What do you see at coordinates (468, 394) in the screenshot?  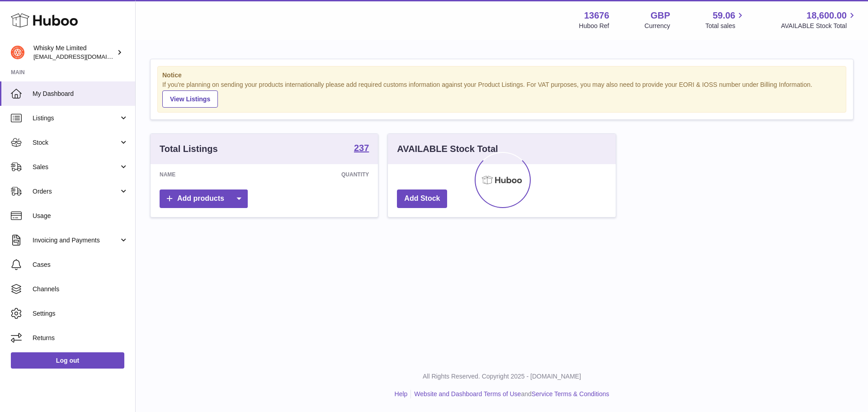 I see `a: Website and Dashboard Terms of Use` at bounding box center [468, 394].